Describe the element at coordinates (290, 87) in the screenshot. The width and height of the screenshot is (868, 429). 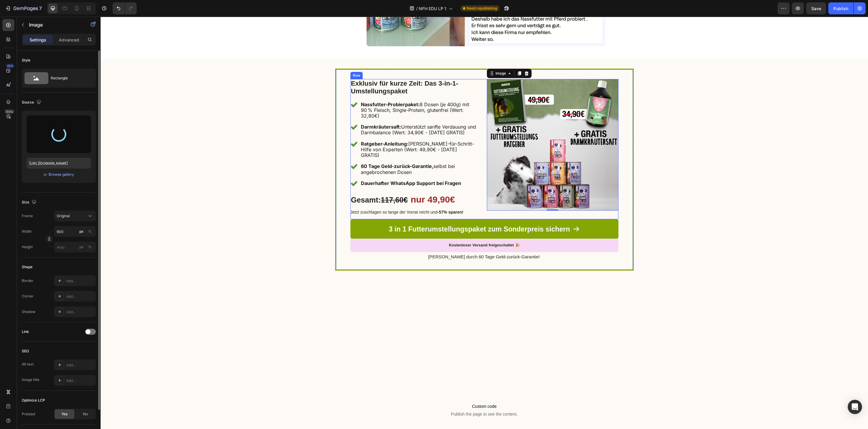
I see `strong: Nassfutter-Probierpaket:` at that location.